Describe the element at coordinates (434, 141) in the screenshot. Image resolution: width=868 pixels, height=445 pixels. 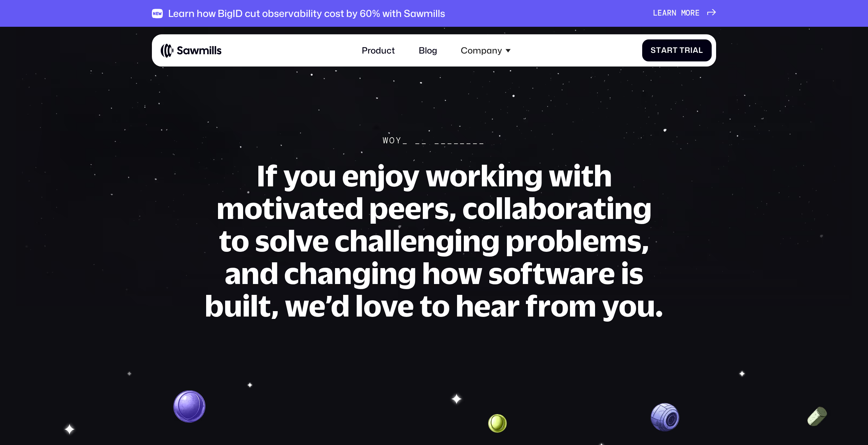
I see `div: Woy_ __ ________` at that location.